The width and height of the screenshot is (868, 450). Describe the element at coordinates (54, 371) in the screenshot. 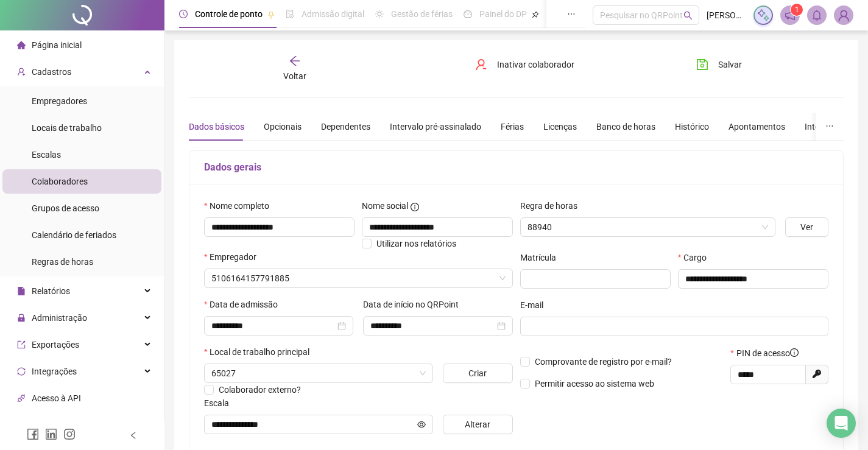

I see `span: Integrações` at that location.